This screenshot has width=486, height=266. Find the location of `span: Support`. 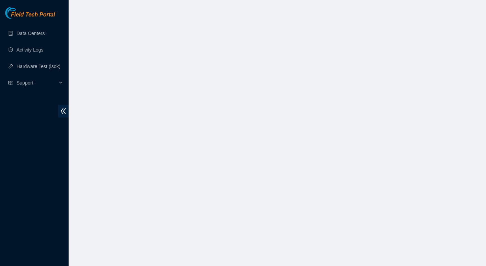

span: Support is located at coordinates (37, 83).